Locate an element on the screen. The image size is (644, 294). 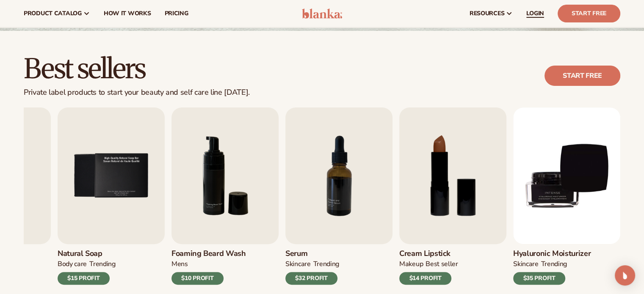
span: LOGIN is located at coordinates (535, 13).